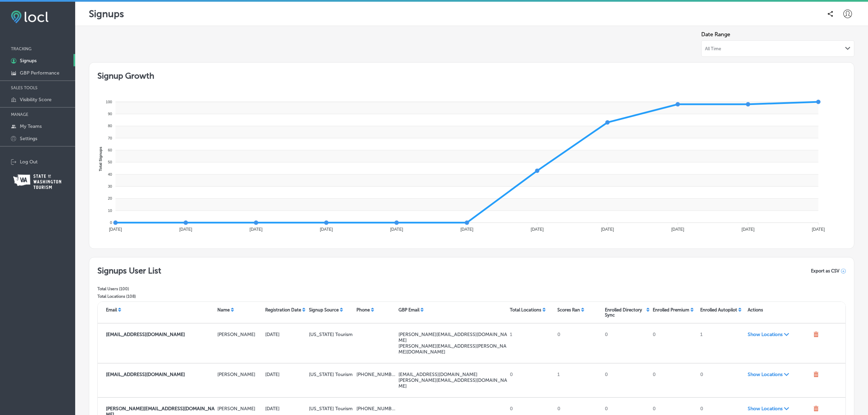  I want to click on tspan: 20, so click(110, 198).